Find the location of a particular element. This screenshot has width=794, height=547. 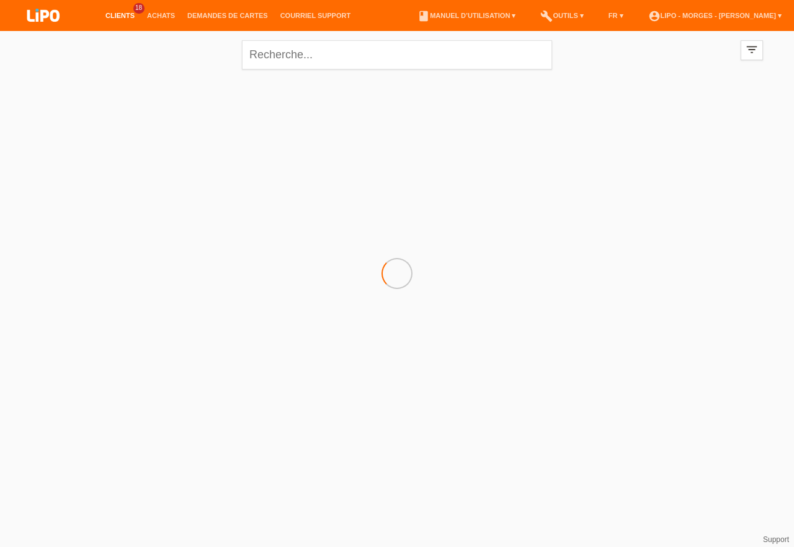

a: Achats is located at coordinates (161, 16).